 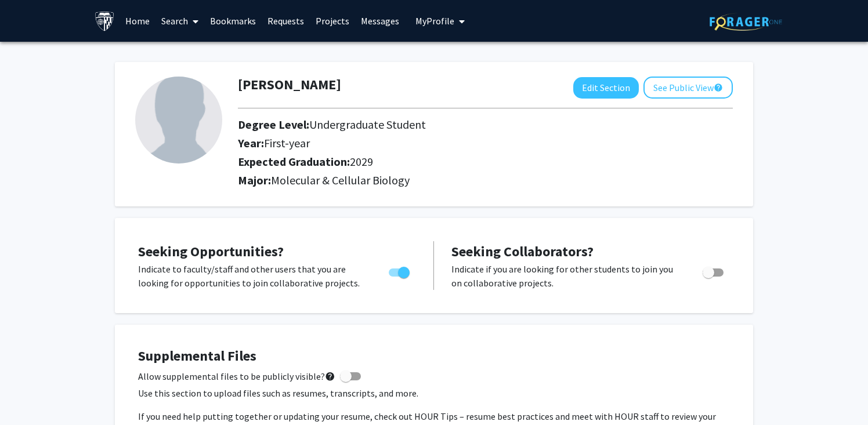 What do you see at coordinates (434, 21) in the screenshot?
I see `span: My Profile` at bounding box center [434, 21].